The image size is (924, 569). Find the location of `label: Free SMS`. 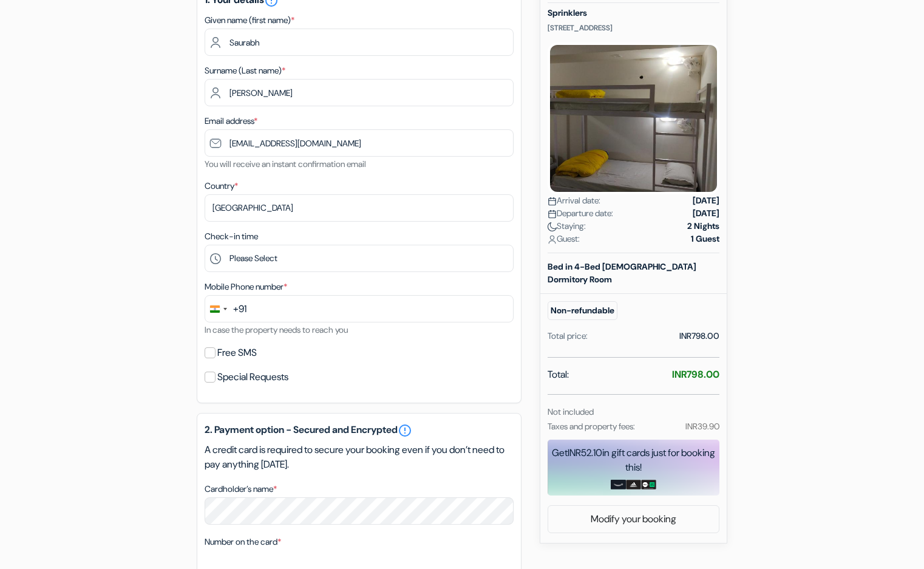

label: Free SMS is located at coordinates (237, 353).